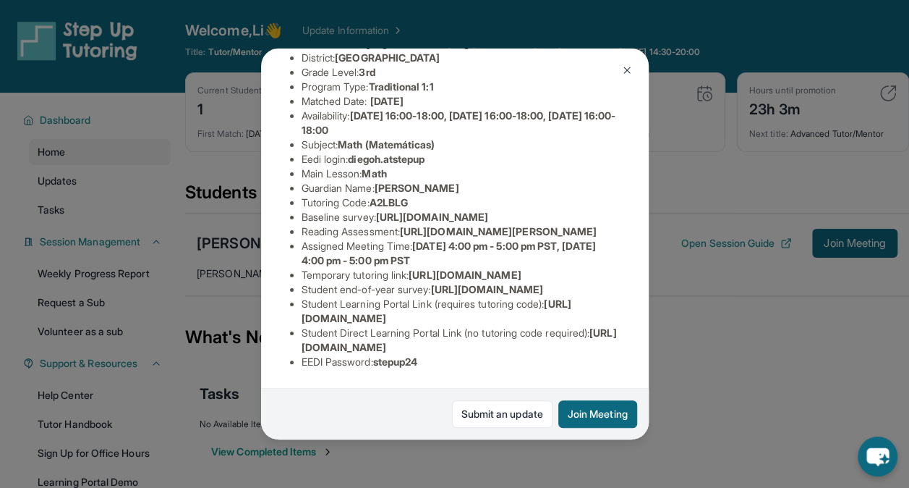 This screenshot has width=909, height=488. Describe the element at coordinates (461, 311) in the screenshot. I see `li: Student Learning Portal Link (requires tutoring code) :` at that location.